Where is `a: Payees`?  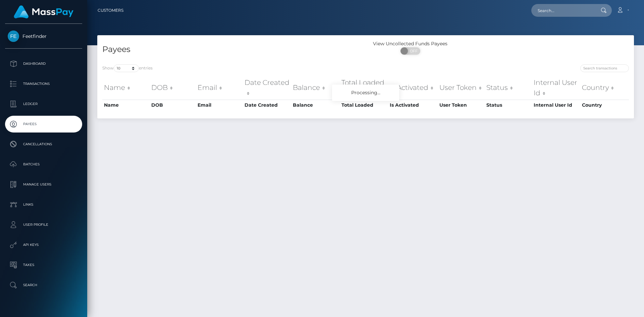
a: Payees is located at coordinates (43, 124).